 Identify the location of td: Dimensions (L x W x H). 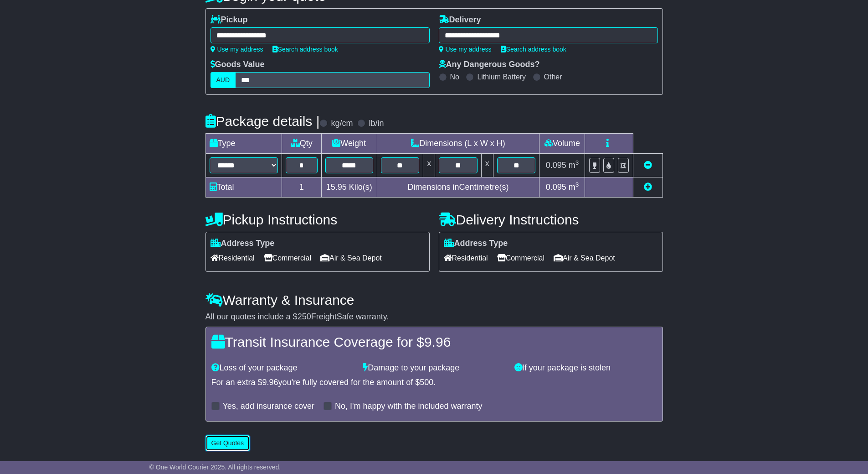
(458, 144).